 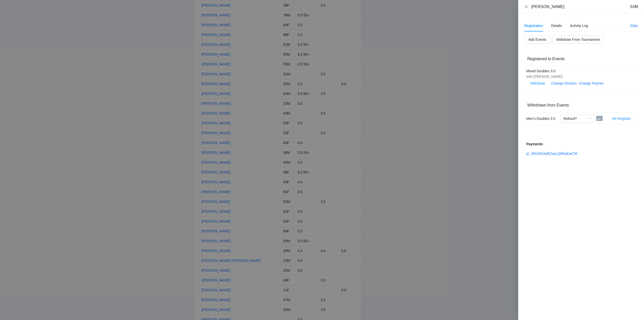 I want to click on span: close, so click(x=526, y=7).